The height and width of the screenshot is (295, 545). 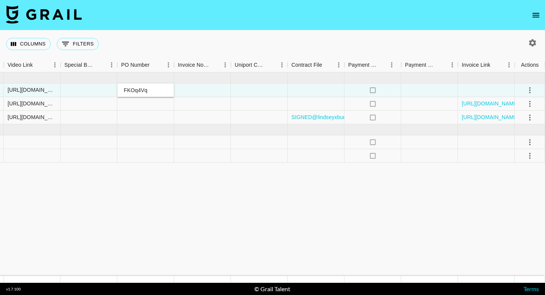 What do you see at coordinates (32, 90) in the screenshot?
I see `div: https://www.tiktok.com/@strangelylex/video/7545238546085367070` at bounding box center [32, 90].